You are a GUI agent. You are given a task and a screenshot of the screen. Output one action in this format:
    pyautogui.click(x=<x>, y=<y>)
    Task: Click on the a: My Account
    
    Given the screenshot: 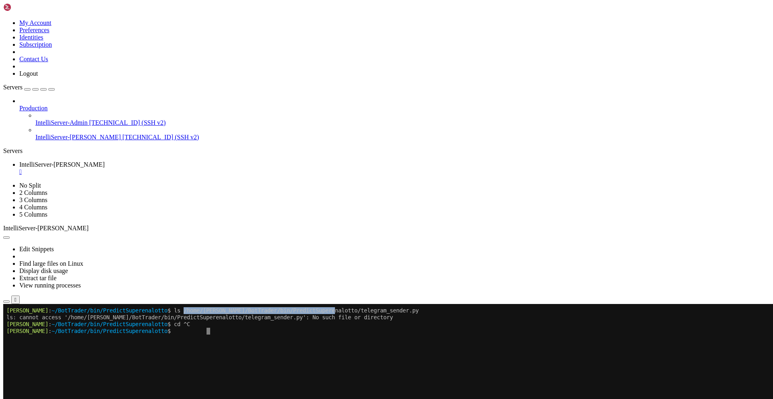 What is the action you would take?
    pyautogui.click(x=35, y=23)
    